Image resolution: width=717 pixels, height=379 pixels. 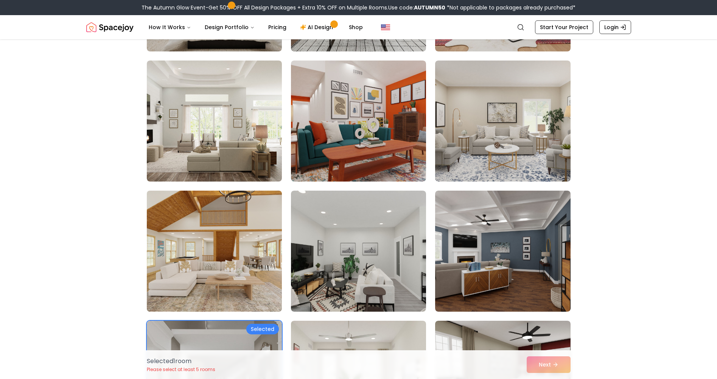 What do you see at coordinates (429, 8) in the screenshot?
I see `b: AUTUMN50` at bounding box center [429, 8].